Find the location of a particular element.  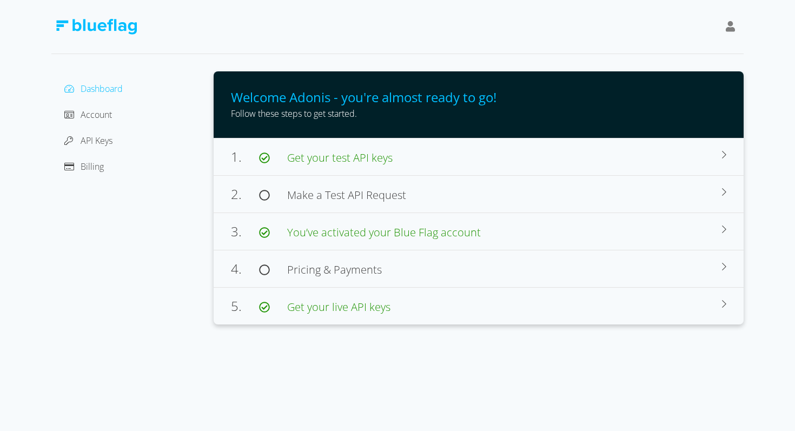

span: 3. is located at coordinates (245, 231).